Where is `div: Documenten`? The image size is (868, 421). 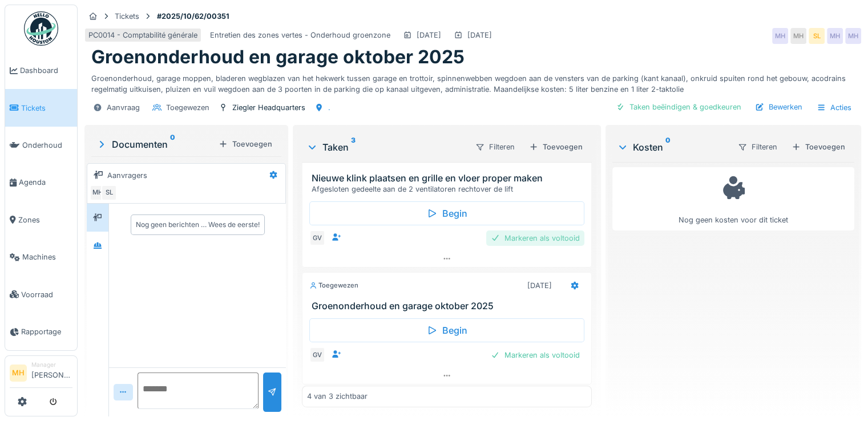 div: Documenten is located at coordinates (155, 144).